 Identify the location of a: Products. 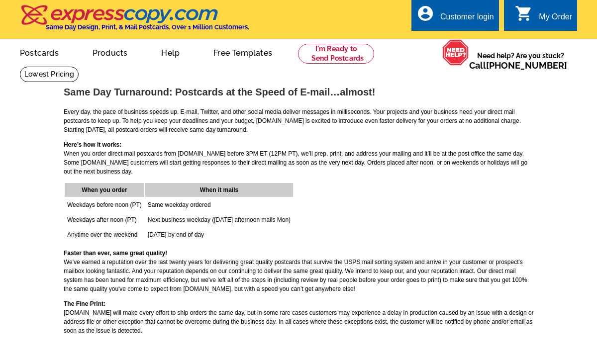
(110, 52).